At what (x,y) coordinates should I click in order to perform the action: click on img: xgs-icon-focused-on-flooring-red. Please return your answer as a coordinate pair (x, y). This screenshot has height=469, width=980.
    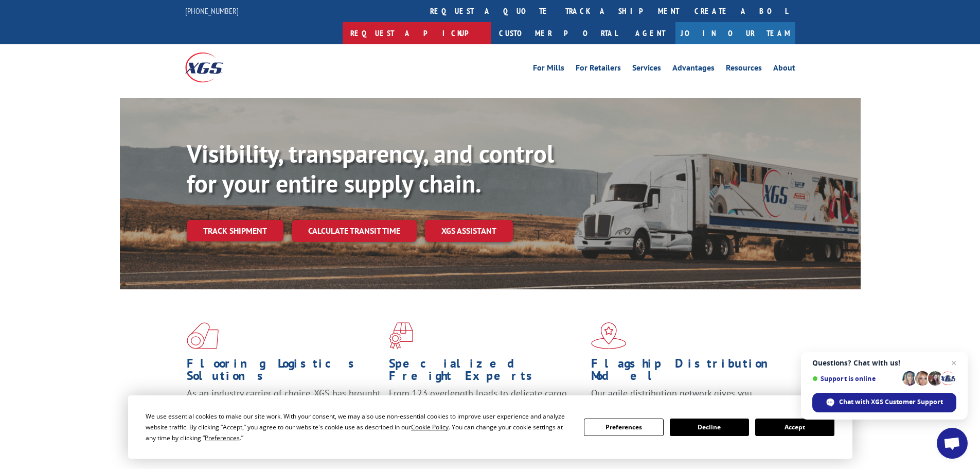
    Looking at the image, I should click on (400, 335).